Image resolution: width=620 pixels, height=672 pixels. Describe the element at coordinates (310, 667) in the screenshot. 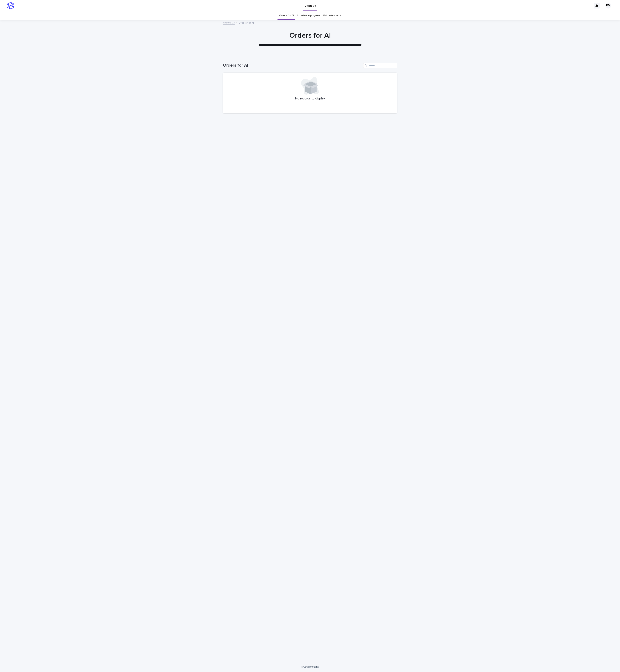

I see `a: Powered By Stacker` at that location.